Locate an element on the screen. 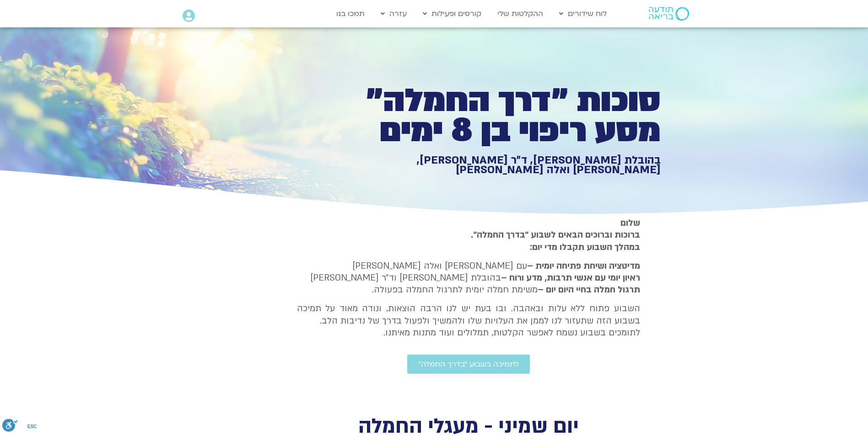 The height and width of the screenshot is (435, 868). span: לתמיכה בשבוע ״בדרך החמלה״ is located at coordinates (468, 364).